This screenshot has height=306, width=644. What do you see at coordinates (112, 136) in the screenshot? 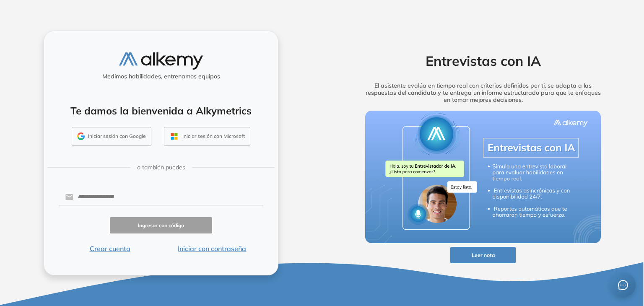
I see `button: Iniciar sesión con Google` at bounding box center [112, 136].